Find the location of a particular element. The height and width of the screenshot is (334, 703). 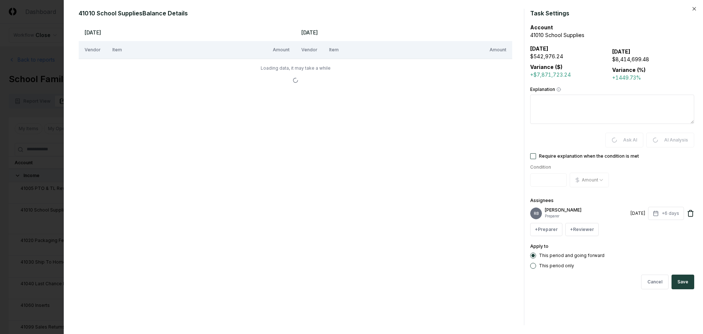

label: This period and going forward is located at coordinates (572, 255).